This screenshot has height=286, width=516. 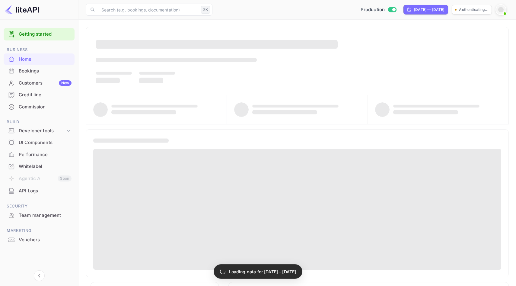 What do you see at coordinates (426, 10) in the screenshot?
I see `div: Click to change the date range period` at bounding box center [426, 10].